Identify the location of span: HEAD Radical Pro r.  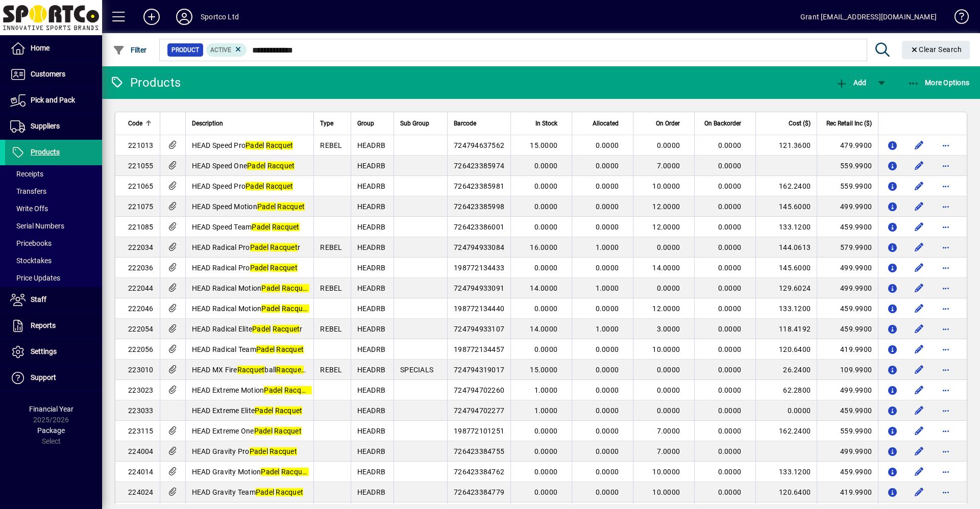
(246, 248).